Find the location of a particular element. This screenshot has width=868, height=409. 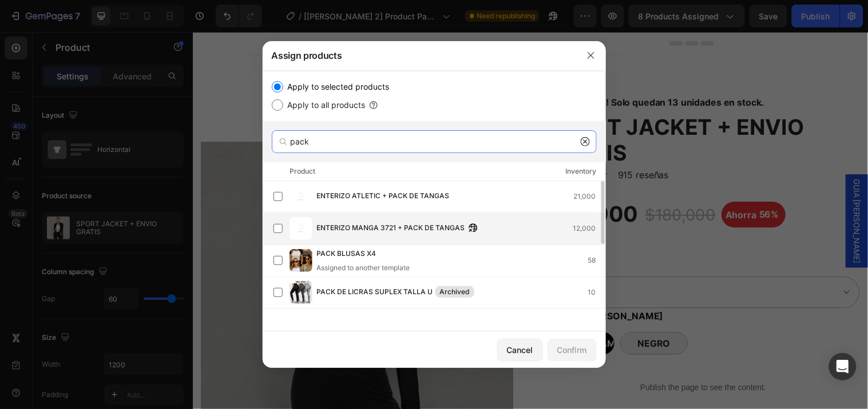

p: Publish the page to see the content. is located at coordinates (519, 361).